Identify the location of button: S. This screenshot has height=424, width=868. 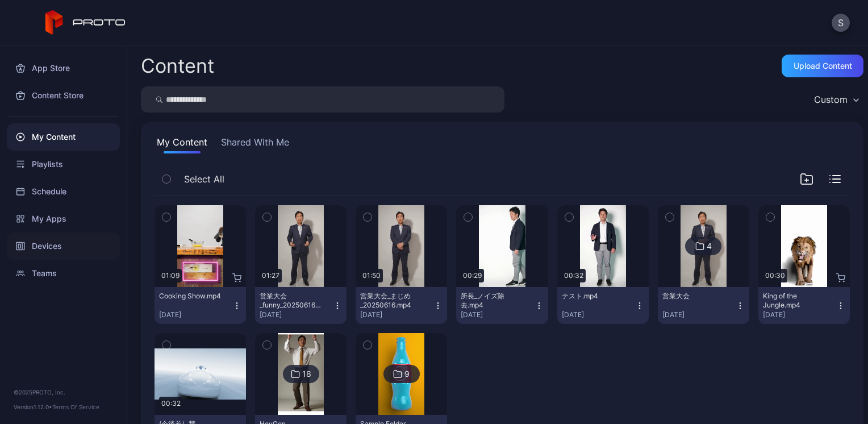
(841, 22).